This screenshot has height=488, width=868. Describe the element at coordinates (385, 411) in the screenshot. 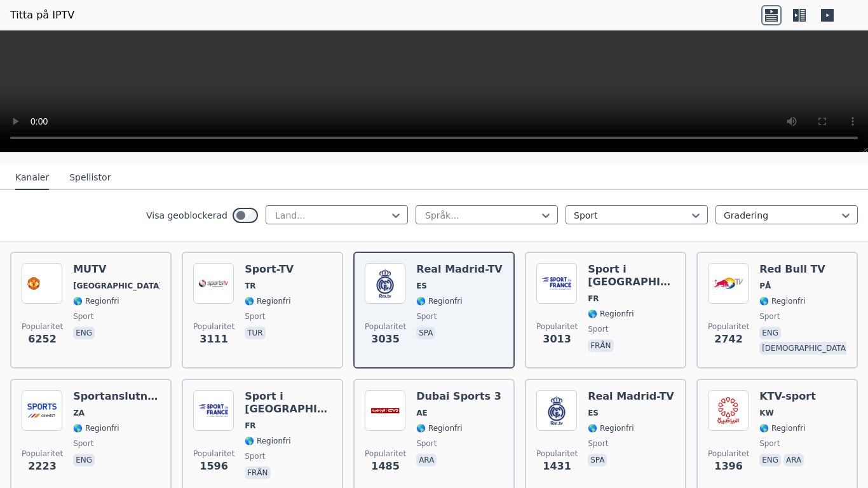

I see `img: Dubai Sports 3` at that location.